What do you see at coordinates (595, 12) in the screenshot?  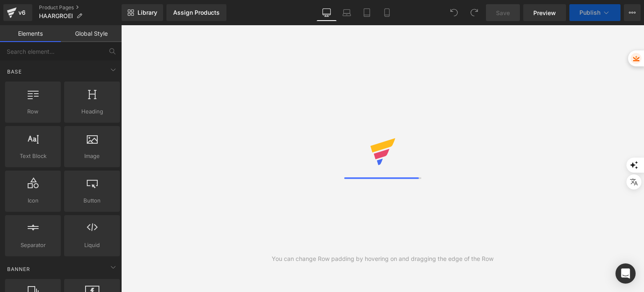 I see `button: Publish` at bounding box center [595, 12].